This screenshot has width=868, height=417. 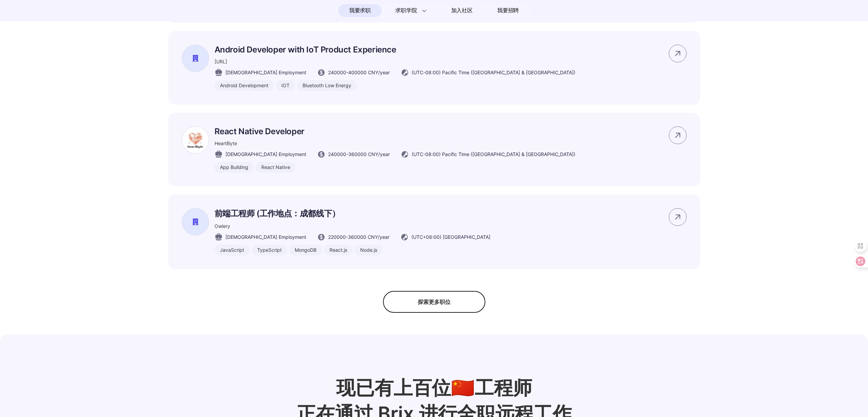 I want to click on p: Android Developer with IoT Product Experience, so click(x=395, y=50).